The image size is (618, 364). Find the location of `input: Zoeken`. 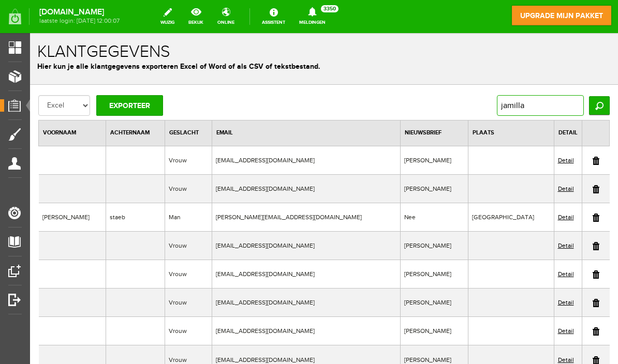

input: Zoeken is located at coordinates (569, 72).